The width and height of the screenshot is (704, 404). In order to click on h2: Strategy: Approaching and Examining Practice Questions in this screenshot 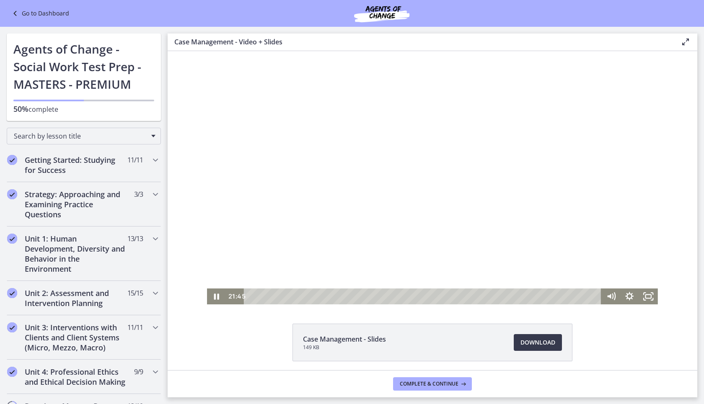, I will do `click(76, 205)`.